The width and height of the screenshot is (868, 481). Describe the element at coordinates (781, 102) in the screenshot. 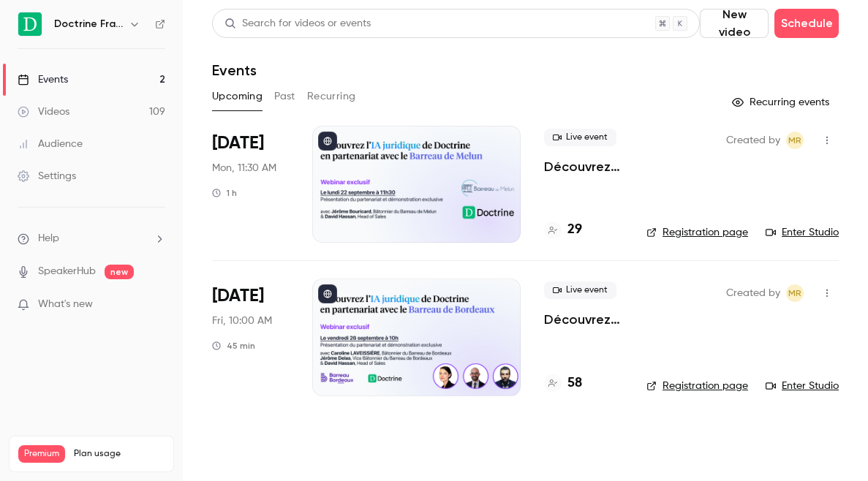

I see `button: Recurring events` at that location.